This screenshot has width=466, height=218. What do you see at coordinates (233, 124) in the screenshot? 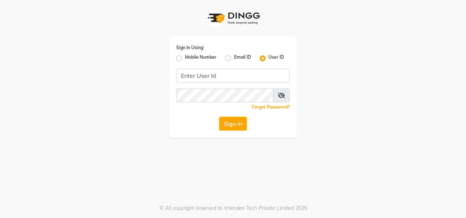
I see `button: Sign In` at bounding box center [233, 124].